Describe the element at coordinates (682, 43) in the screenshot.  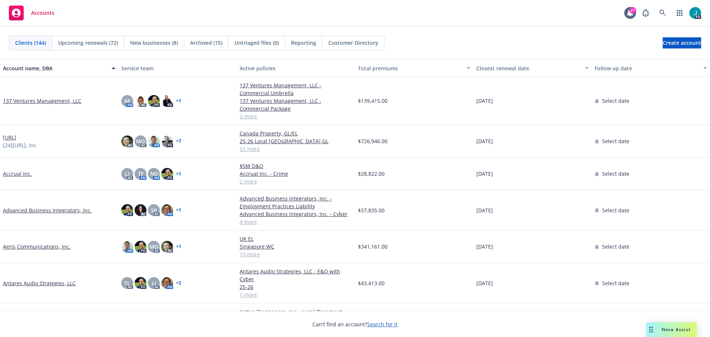
I see `span: Create account` at that location.